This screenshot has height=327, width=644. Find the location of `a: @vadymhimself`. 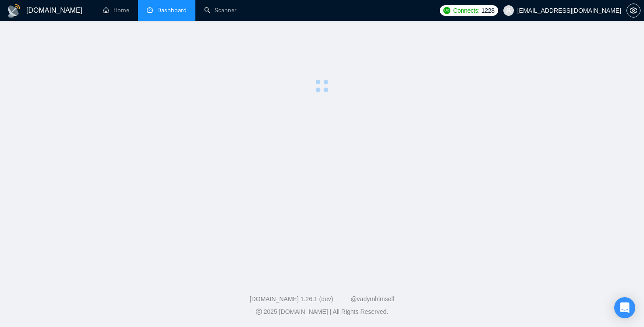

a: @vadymhimself is located at coordinates (372, 299).